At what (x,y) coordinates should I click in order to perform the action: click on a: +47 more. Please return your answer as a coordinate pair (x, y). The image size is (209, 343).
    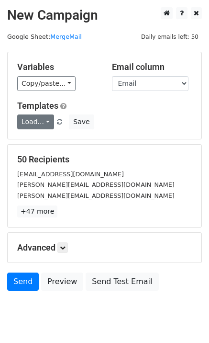
    Looking at the image, I should click on (37, 211).